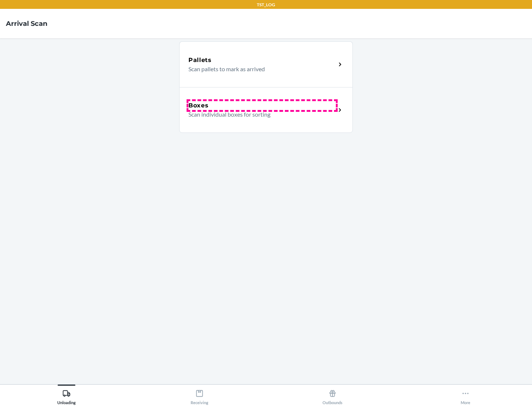 The width and height of the screenshot is (532, 406). Describe the element at coordinates (333, 396) in the screenshot. I see `div: Outbounds` at that location.